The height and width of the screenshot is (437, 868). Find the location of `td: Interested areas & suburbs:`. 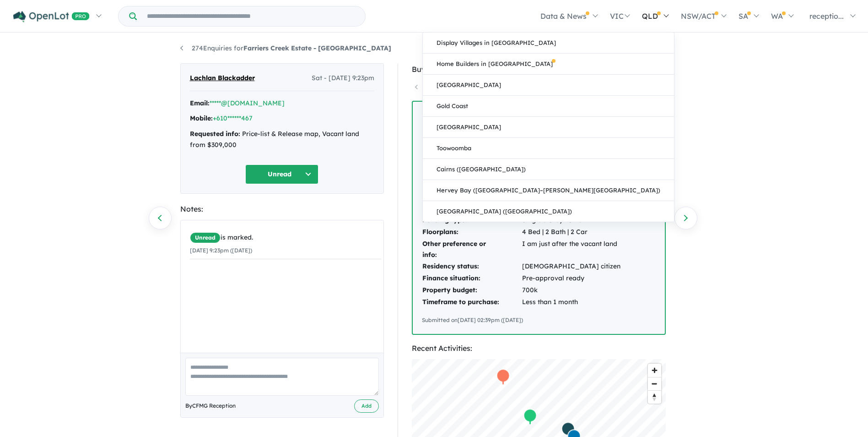

td: Interested areas & suburbs: is located at coordinates (472, 145).